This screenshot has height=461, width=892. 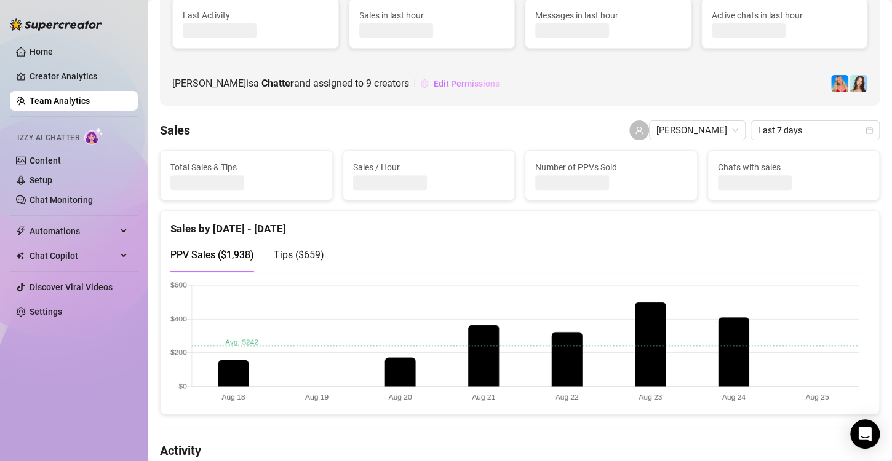 What do you see at coordinates (608, 15) in the screenshot?
I see `span: Messages in last hour` at bounding box center [608, 15].